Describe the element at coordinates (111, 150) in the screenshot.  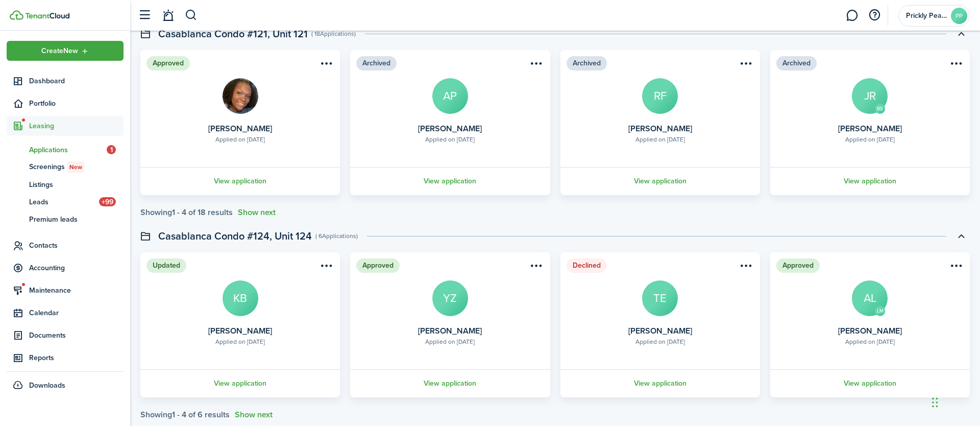
I see `span: 1` at that location.